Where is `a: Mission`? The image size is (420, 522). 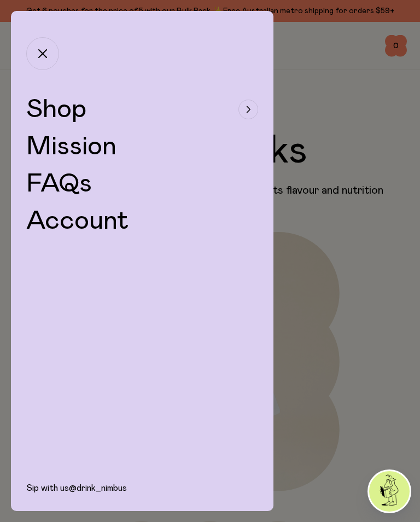 a: Mission is located at coordinates (71, 147).